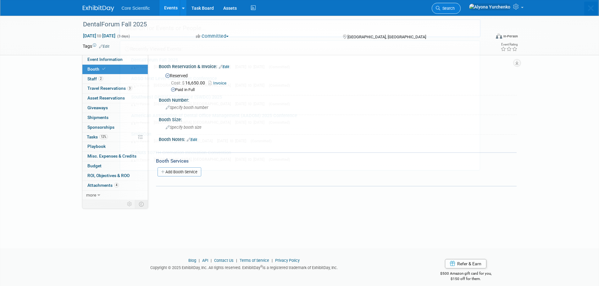  I want to click on div: Recently Viewed Events:, so click(300, 47).